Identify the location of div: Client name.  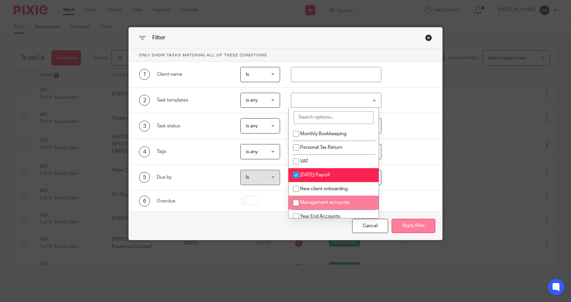
(193, 74).